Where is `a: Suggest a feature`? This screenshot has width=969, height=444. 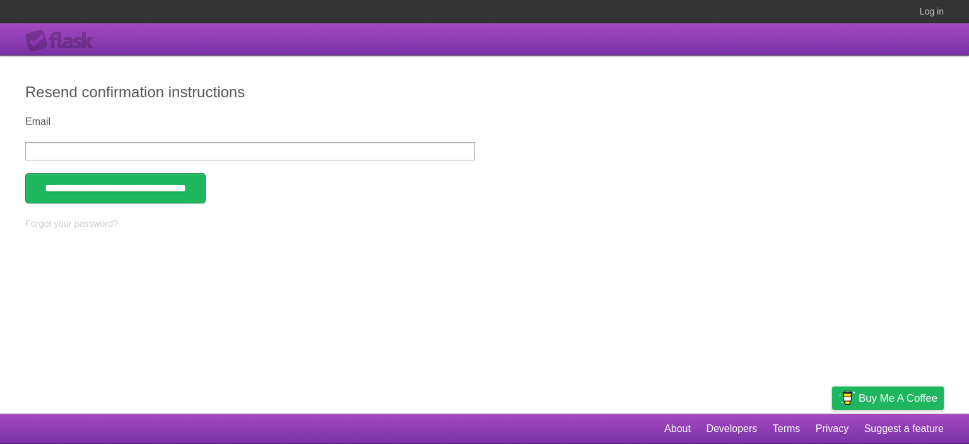
a: Suggest a feature is located at coordinates (904, 428).